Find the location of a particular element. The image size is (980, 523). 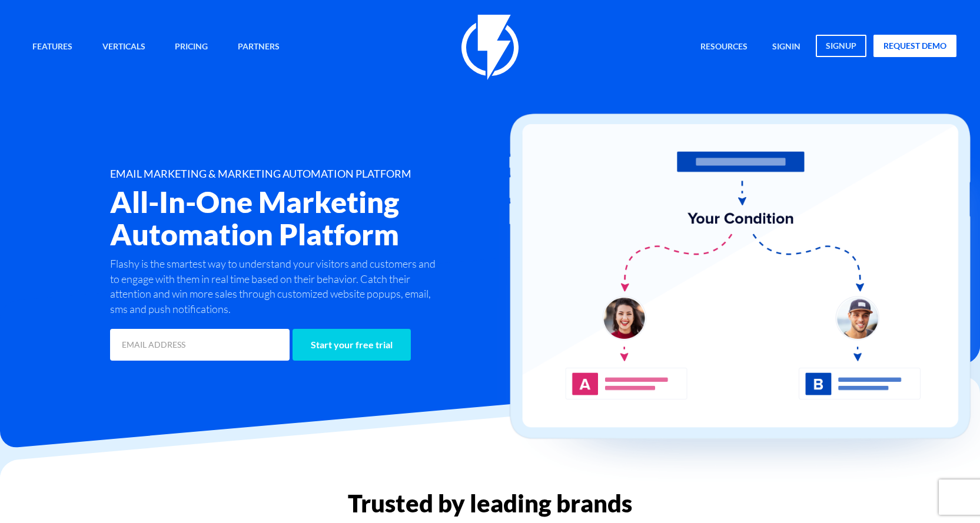

h1: EMAIL MARKETING & MARKETING AUTOMATION PLATFORM is located at coordinates (334, 175).